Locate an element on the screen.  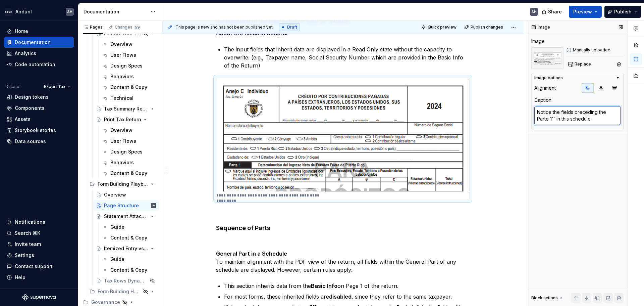
span: This page is new and has not been published yet. is located at coordinates (224, 27).